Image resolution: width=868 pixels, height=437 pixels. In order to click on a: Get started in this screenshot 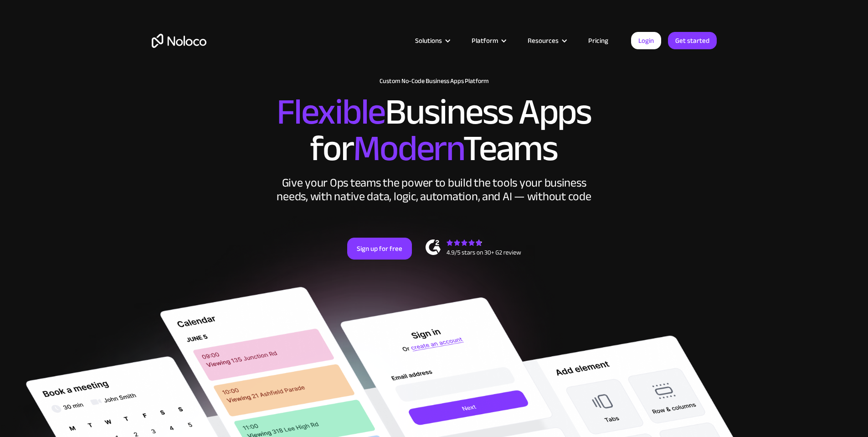, I will do `click(692, 41)`.